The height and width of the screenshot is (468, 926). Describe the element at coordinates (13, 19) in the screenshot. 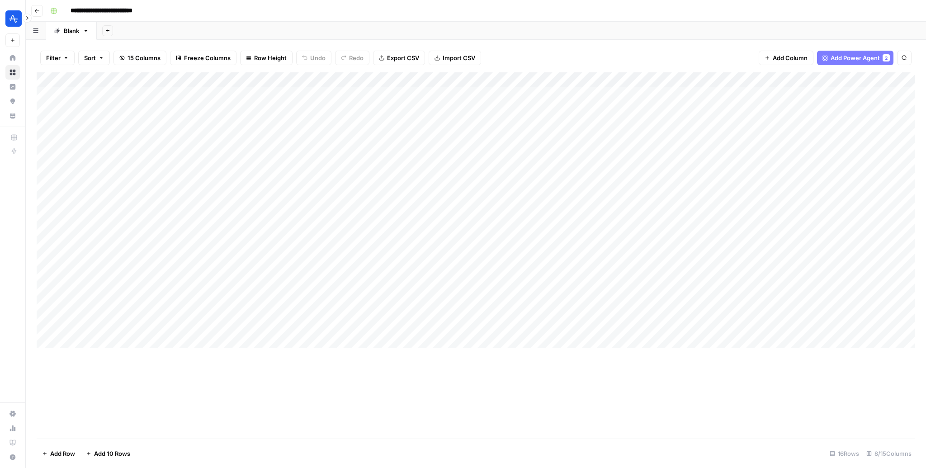

I see `button: Workspace: Amplitude` at that location.